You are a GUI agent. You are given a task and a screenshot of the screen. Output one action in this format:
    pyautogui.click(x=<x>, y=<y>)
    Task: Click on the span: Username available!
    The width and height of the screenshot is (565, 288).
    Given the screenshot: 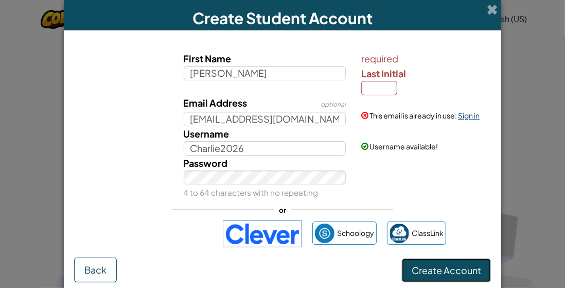 What is the action you would take?
    pyautogui.click(x=404, y=146)
    